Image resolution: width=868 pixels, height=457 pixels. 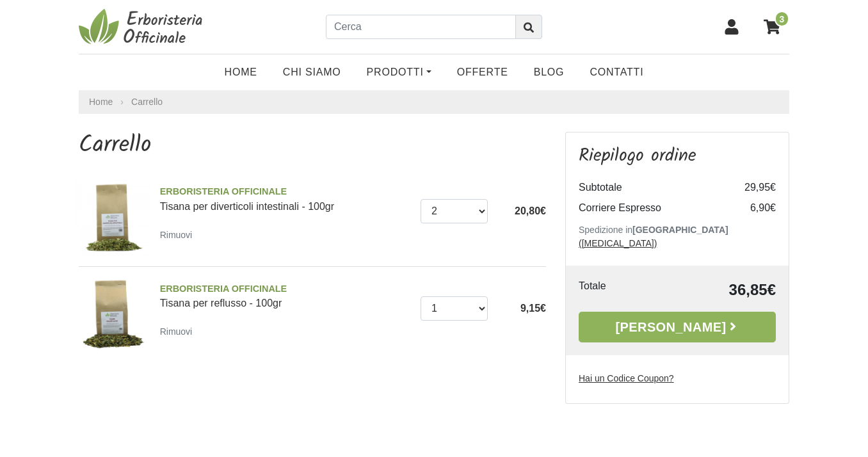 I want to click on span: 9,15€, so click(x=533, y=308).